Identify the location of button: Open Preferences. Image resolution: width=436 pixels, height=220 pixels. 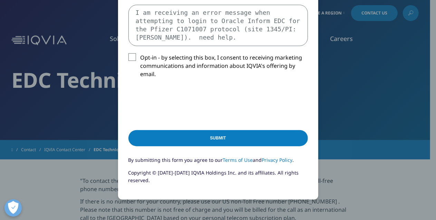
(13, 208).